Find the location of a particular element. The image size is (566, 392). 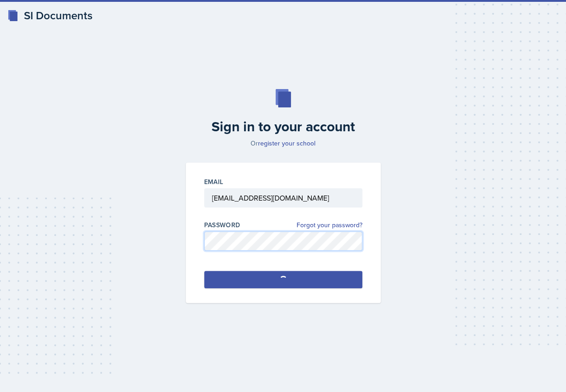

a: SI Documents is located at coordinates (49, 16).